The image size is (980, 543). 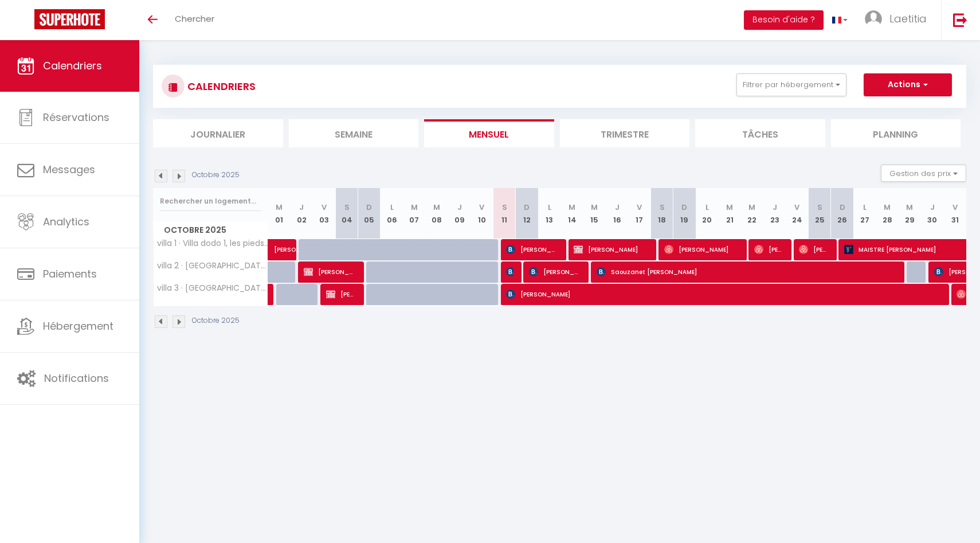 I want to click on th: 17, so click(x=639, y=214).